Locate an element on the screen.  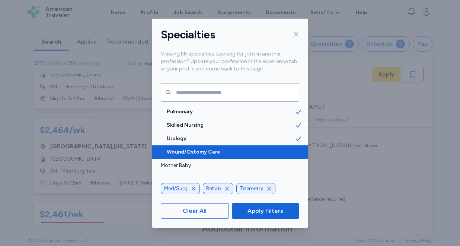
span: Clear All is located at coordinates (195, 211).